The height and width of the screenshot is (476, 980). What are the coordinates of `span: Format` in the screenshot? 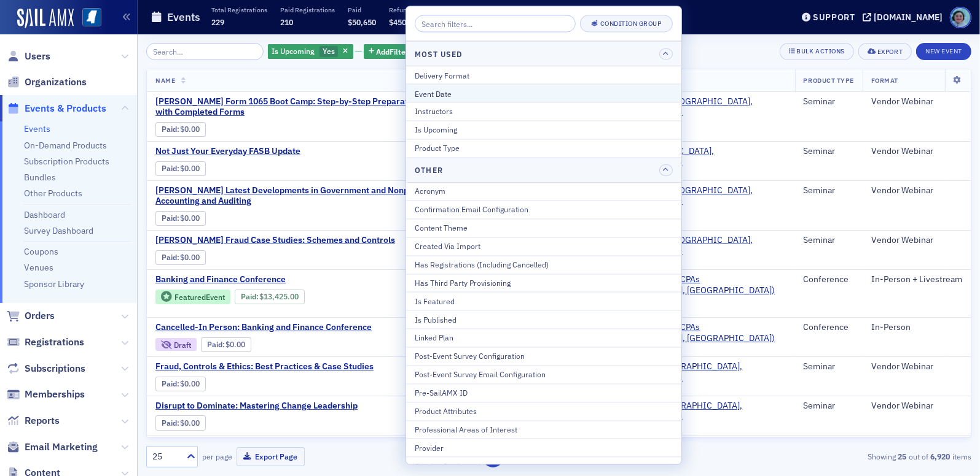 It's located at (884, 80).